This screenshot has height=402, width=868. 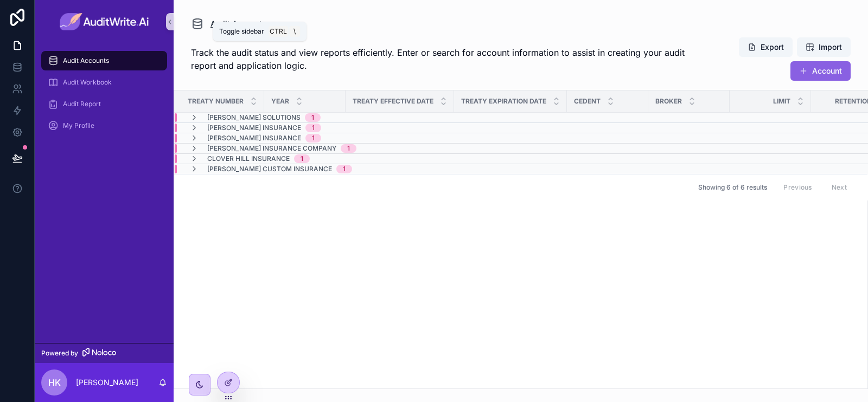 I want to click on a: My Profile, so click(x=104, y=126).